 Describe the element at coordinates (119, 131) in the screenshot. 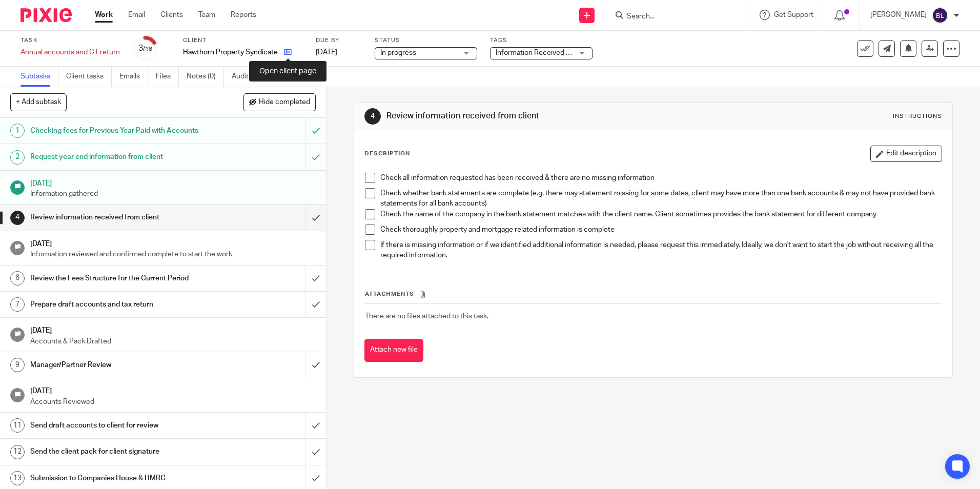

I see `h1: Checking fees for Previous Year Paid with Accounts` at that location.